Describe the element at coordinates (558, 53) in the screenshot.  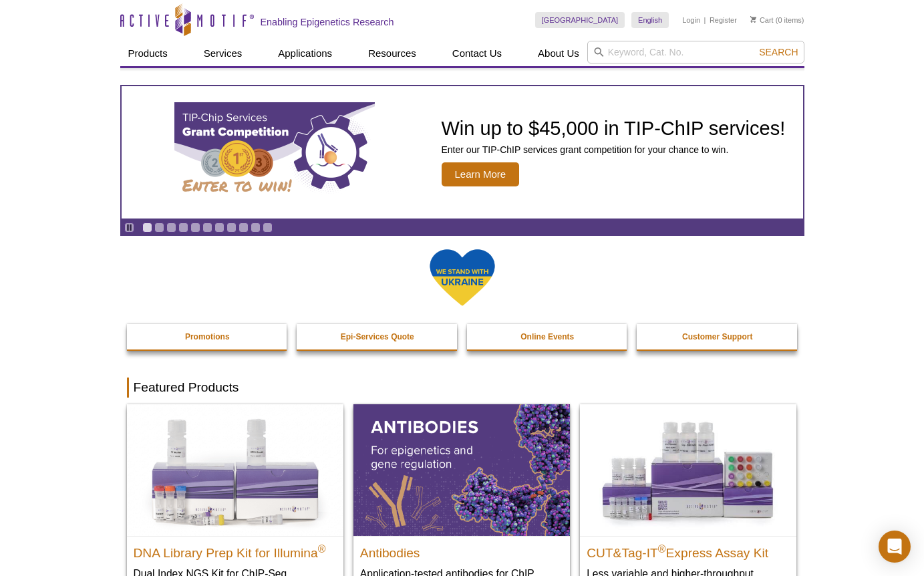
I see `a: About Us` at that location.